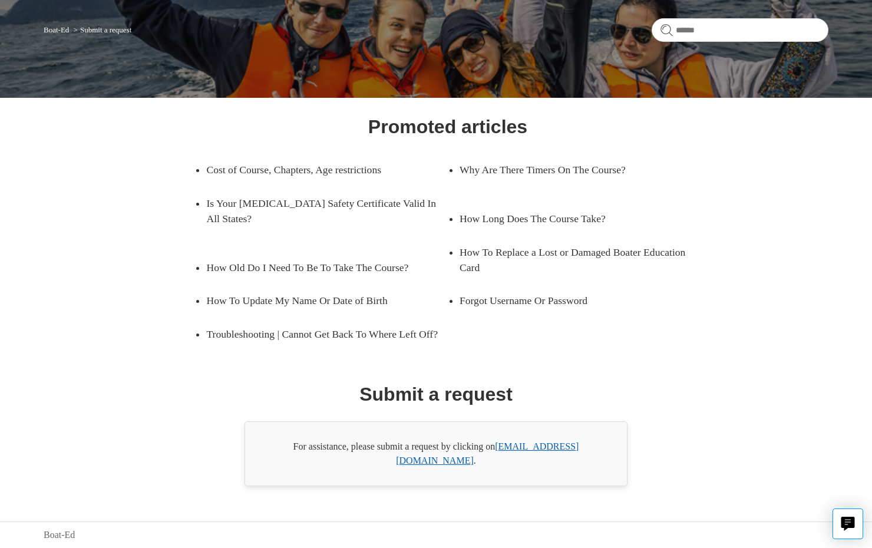  I want to click on li: Boat-Ed, so click(57, 29).